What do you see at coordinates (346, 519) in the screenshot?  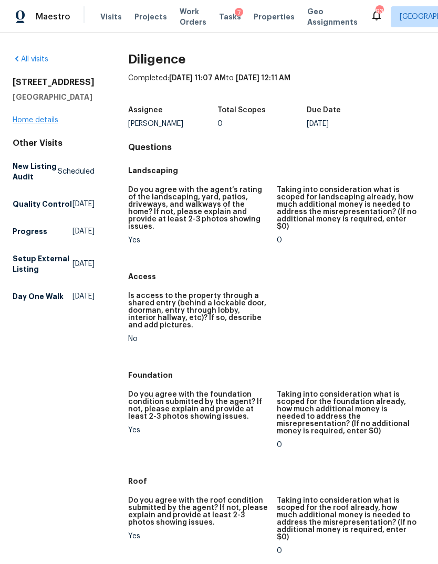 I see `h5: Taking into consideration what is scoped for the roof already, how much additional money is neede...` at bounding box center [346, 519].